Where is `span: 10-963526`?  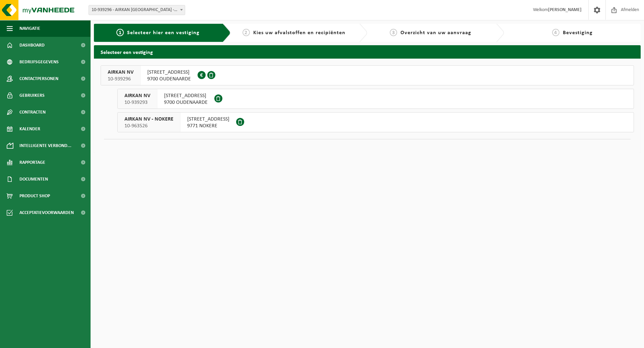 span: 10-963526 is located at coordinates (149, 126).